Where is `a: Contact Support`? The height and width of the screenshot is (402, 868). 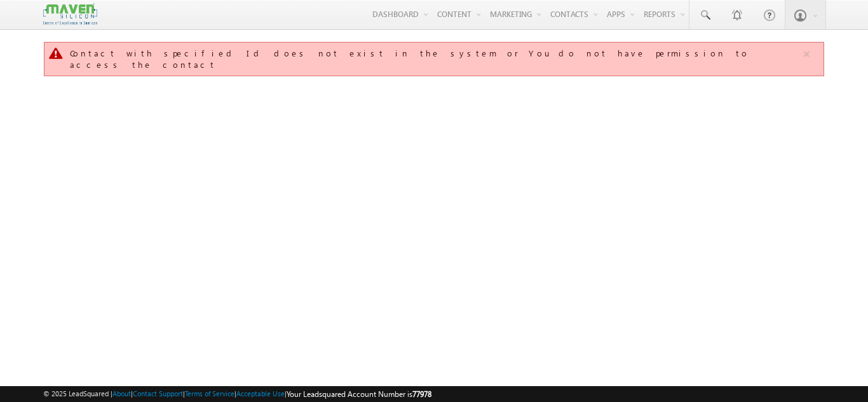 a: Contact Support is located at coordinates (158, 393).